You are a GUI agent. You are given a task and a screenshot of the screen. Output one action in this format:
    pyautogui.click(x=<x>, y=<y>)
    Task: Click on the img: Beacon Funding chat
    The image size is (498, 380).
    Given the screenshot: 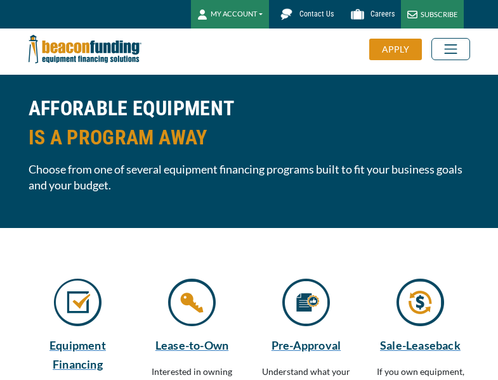 What is the action you would take?
    pyautogui.click(x=286, y=14)
    